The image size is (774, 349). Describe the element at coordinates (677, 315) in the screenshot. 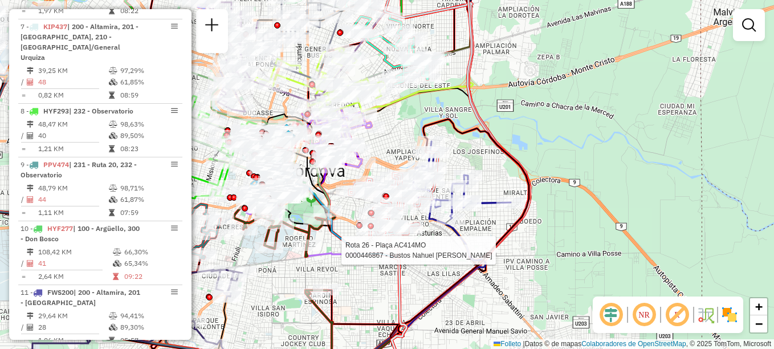

I see `span: Exibir rótulo` at that location.